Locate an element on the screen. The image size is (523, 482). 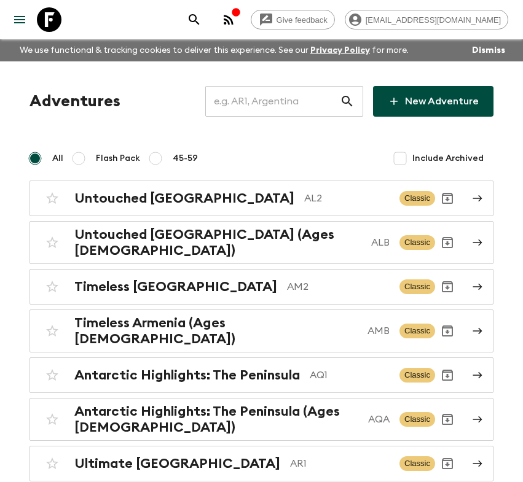
a: Antarctic Highlights: The PeninsulaAQ1ClassicArchive is located at coordinates (261, 376).